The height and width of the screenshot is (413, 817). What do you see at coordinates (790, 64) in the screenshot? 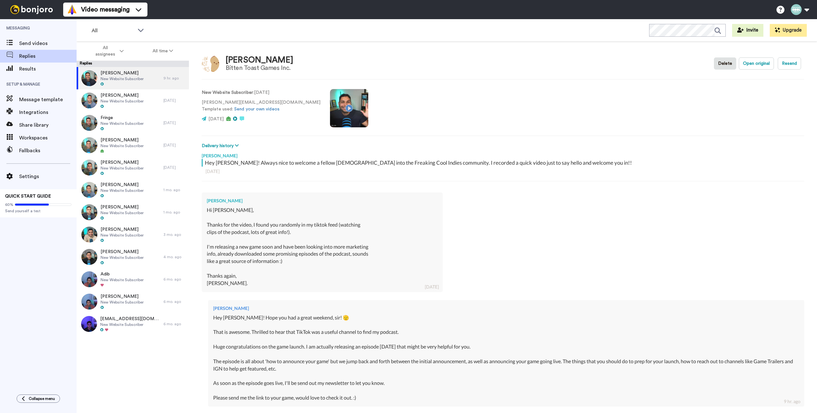
I see `button: Resend` at bounding box center [790, 64].